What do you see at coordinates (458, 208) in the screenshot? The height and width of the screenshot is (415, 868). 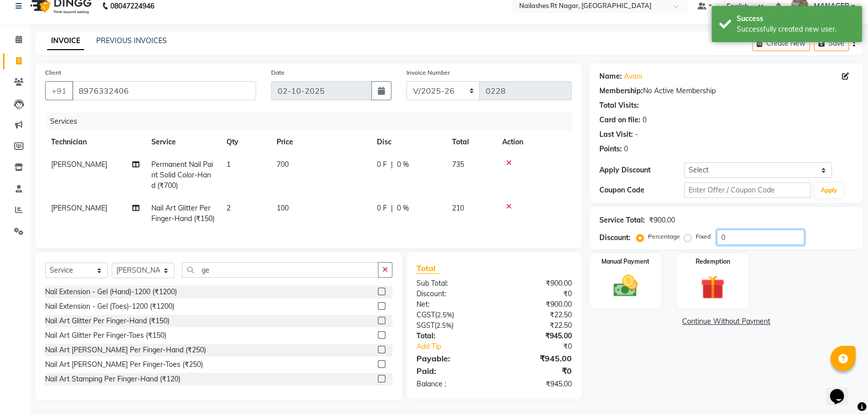 I see `span: 210` at bounding box center [458, 208].